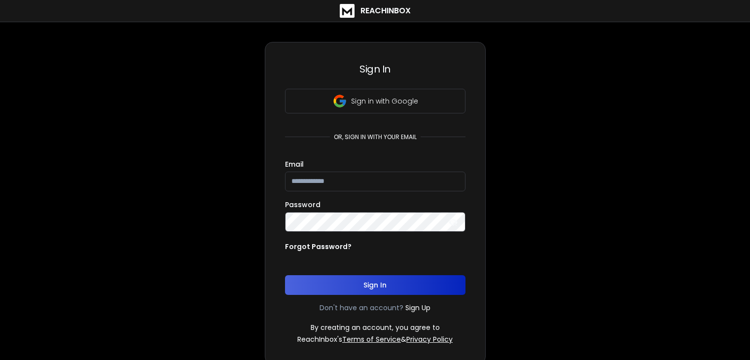  Describe the element at coordinates (375, 339) in the screenshot. I see `p: ReachInbox's &` at that location.